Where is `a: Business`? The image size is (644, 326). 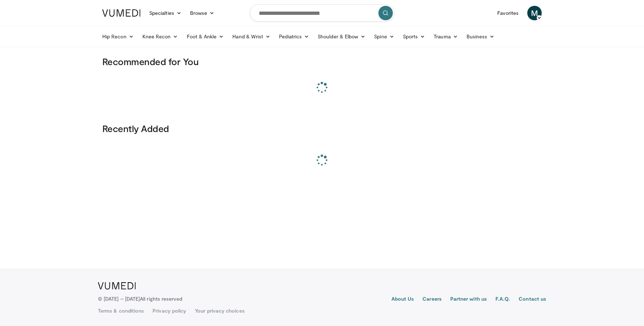 a: Business is located at coordinates (481, 36).